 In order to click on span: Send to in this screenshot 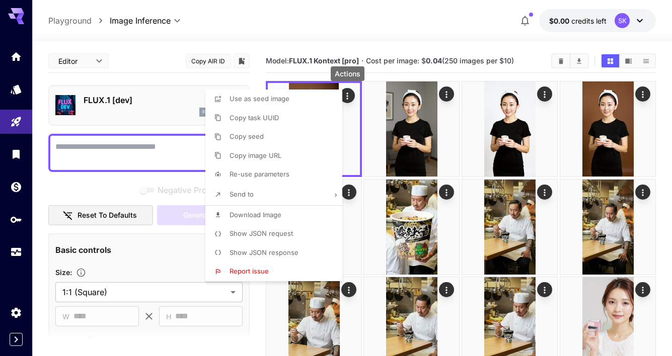, I will do `click(242, 194)`.